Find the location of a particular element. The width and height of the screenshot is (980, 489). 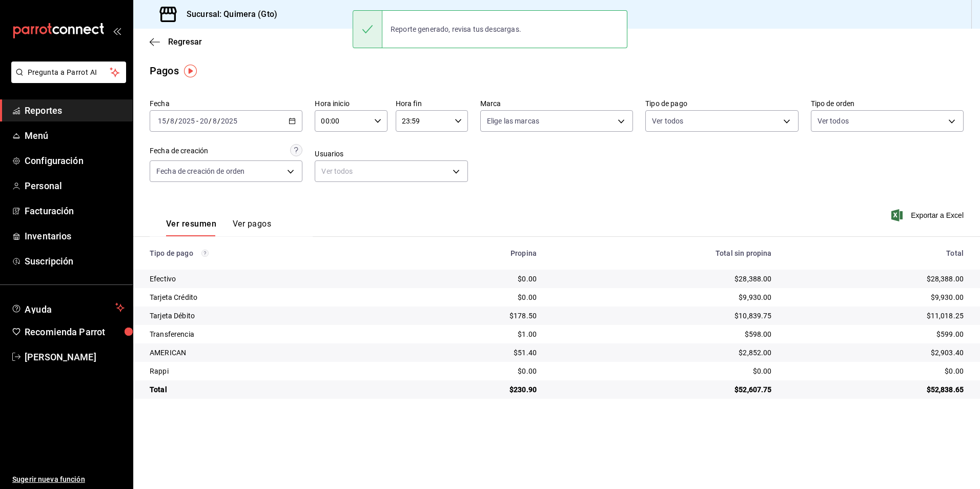

div: $230.90 is located at coordinates (474, 389).